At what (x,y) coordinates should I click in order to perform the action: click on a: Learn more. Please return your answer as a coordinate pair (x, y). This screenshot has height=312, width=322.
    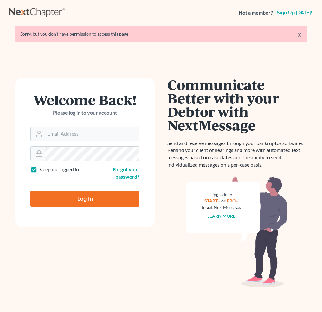
    Looking at the image, I should click on (221, 216).